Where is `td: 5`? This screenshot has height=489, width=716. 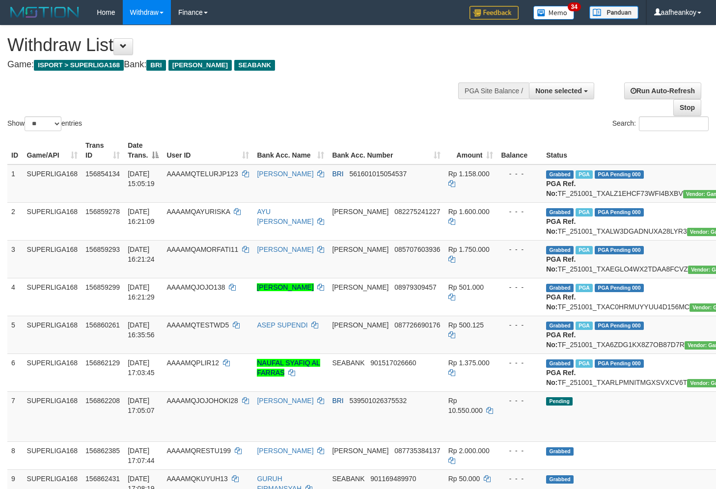 td: 5 is located at coordinates (15, 334).